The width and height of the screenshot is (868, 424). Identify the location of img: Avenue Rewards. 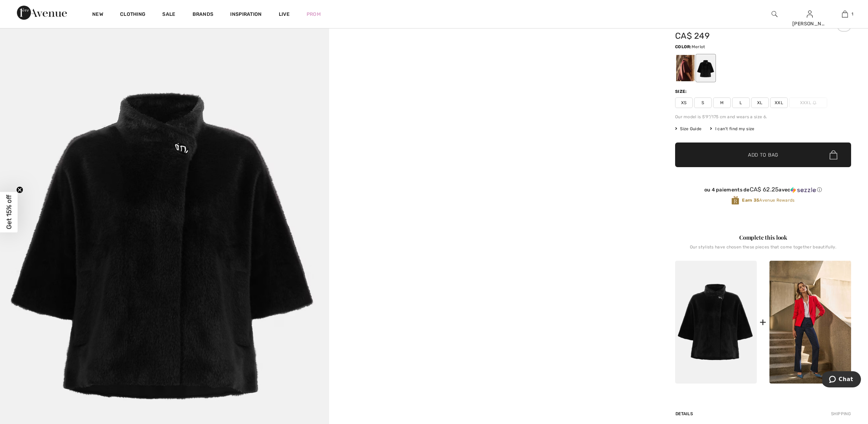
(735, 200).